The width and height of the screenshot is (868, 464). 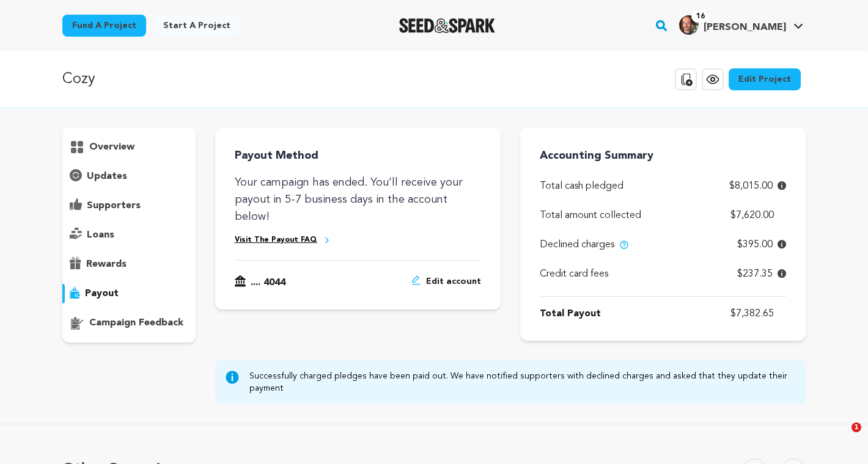 What do you see at coordinates (454, 283) in the screenshot?
I see `span: Edit account` at bounding box center [454, 283].